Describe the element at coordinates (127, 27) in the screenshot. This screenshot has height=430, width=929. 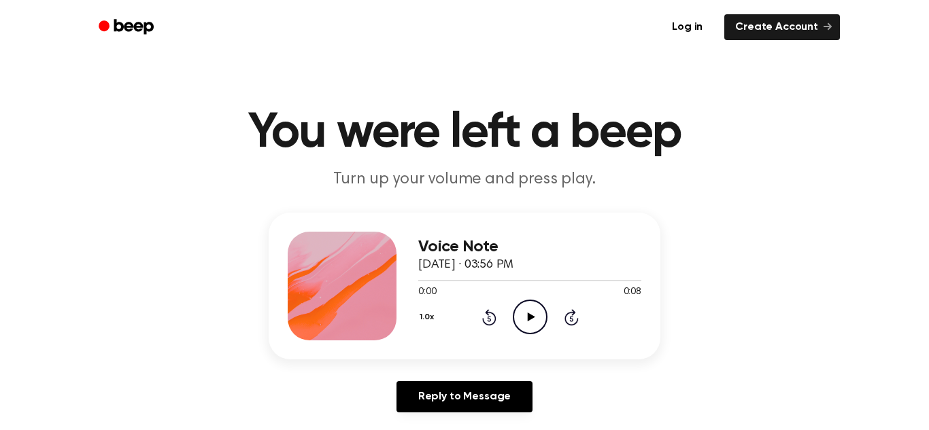
I see `a: Beep` at that location.